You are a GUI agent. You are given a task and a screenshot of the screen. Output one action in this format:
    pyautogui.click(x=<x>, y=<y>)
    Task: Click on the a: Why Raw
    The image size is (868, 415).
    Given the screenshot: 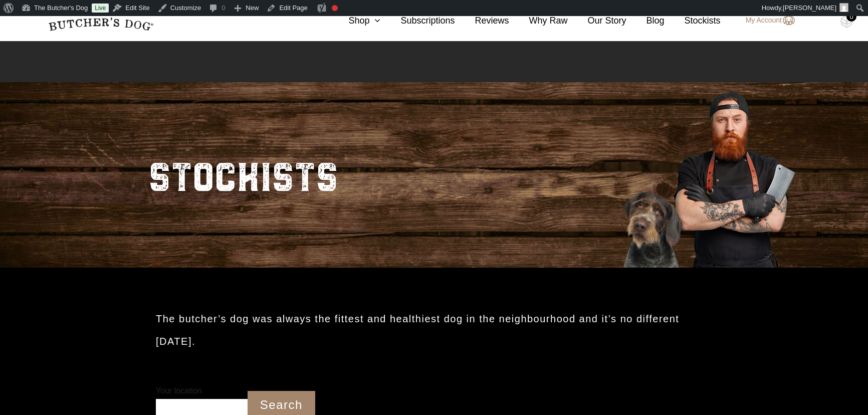 What is the action you would take?
    pyautogui.click(x=539, y=20)
    